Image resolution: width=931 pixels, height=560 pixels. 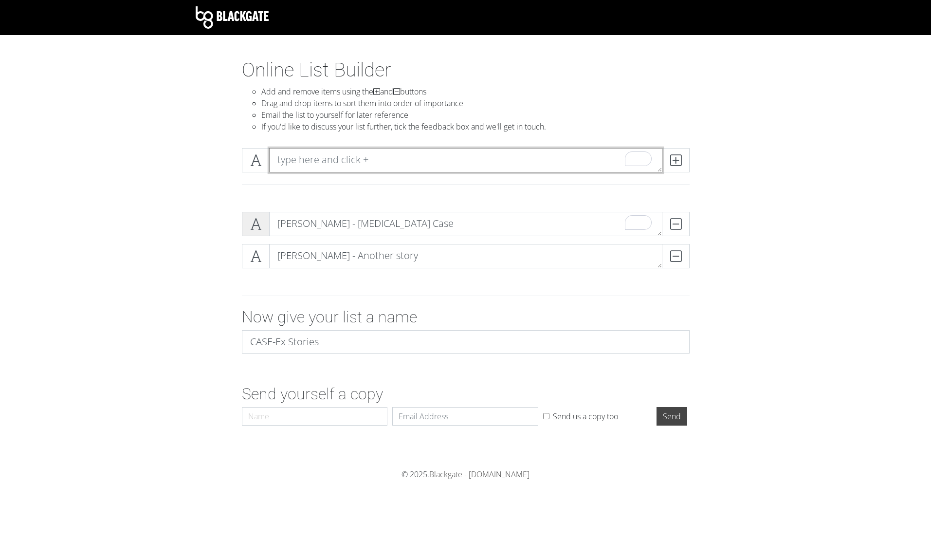 I want to click on img: Blackgate, so click(x=232, y=17).